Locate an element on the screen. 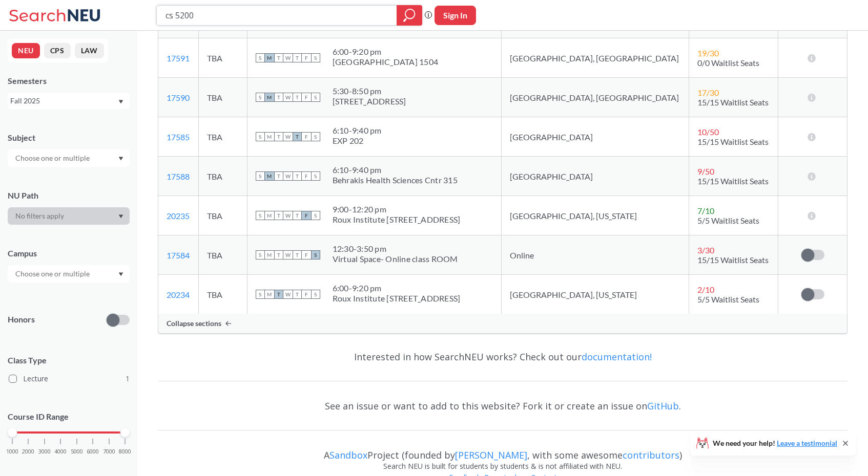 The width and height of the screenshot is (868, 476). div: 9:00 - 12:20 pm is located at coordinates (396, 210).